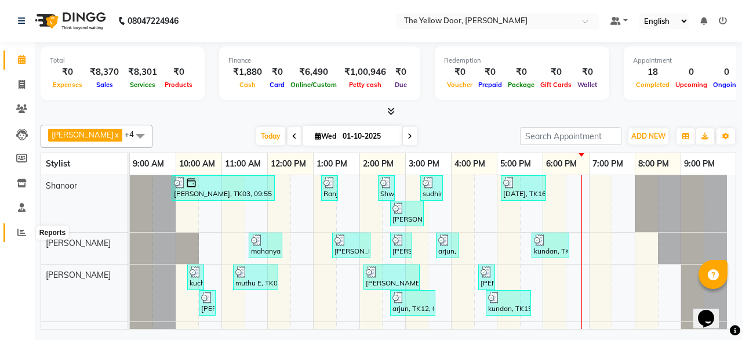 This screenshot has width=742, height=340. Describe the element at coordinates (649, 136) in the screenshot. I see `span: ADD NEW` at that location.